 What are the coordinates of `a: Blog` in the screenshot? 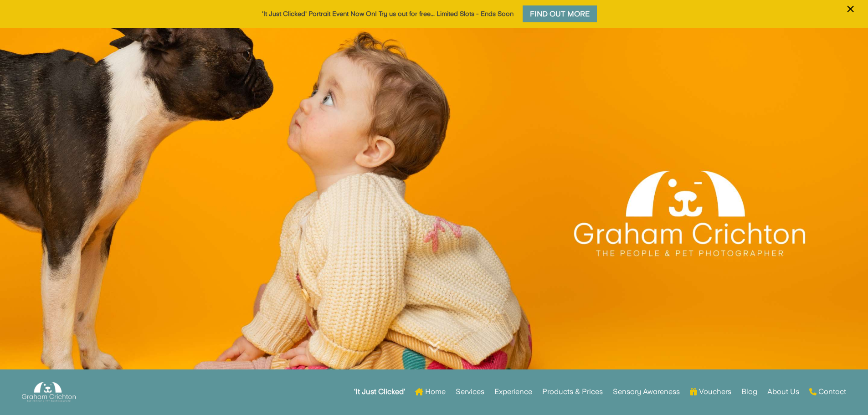 It's located at (749, 392).